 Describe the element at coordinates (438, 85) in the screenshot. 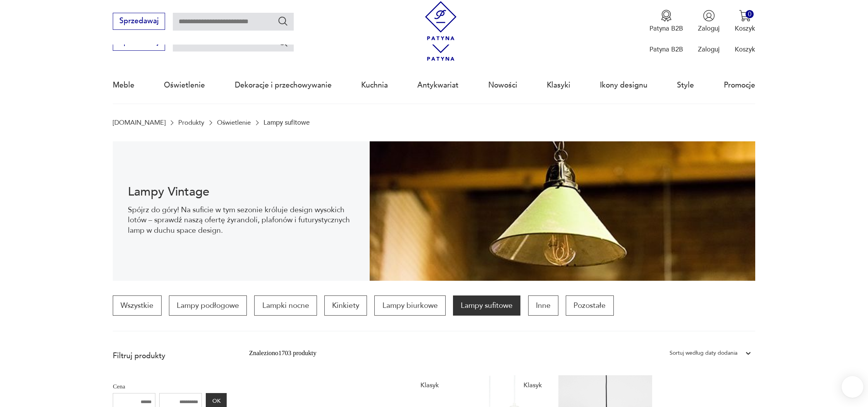

I see `a: Antykwariat` at that location.